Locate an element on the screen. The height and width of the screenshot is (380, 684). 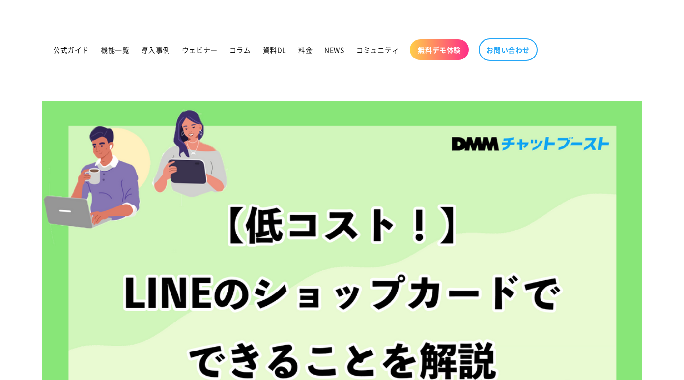
span: ウェビナー is located at coordinates (200, 50).